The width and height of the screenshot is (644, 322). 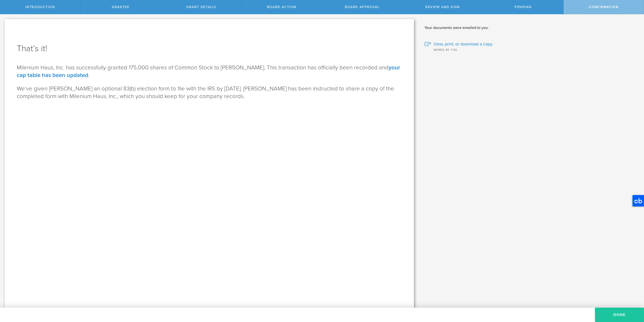 What do you see at coordinates (523, 7) in the screenshot?
I see `span: Pending` at bounding box center [523, 7].